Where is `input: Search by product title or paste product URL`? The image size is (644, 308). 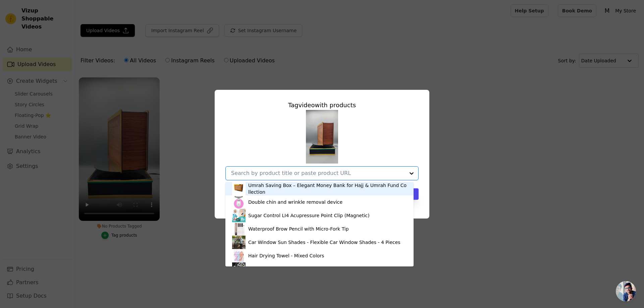
input: Search by product title or paste product URL is located at coordinates (318, 173).